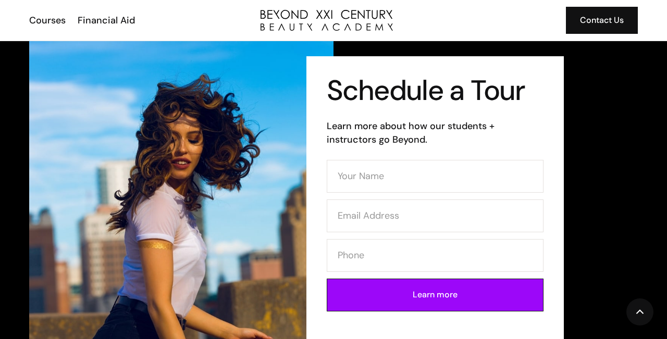 The width and height of the screenshot is (667, 339). Describe the element at coordinates (602, 20) in the screenshot. I see `div: Contact Us` at that location.